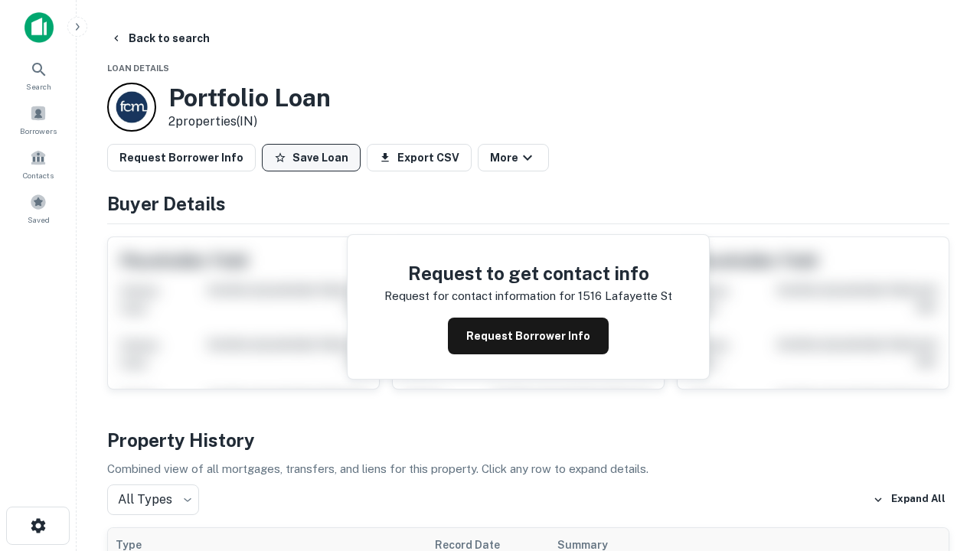 This screenshot has width=980, height=551. What do you see at coordinates (38, 75) in the screenshot?
I see `div: Search` at bounding box center [38, 75].